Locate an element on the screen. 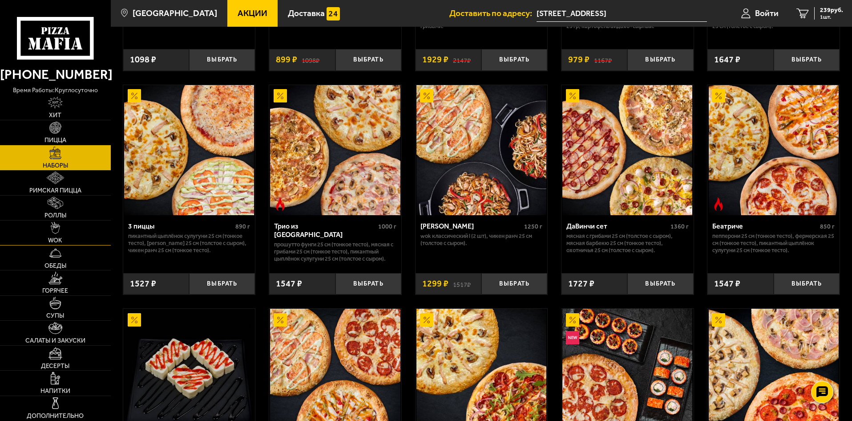  span: Обеды is located at coordinates (55, 266).